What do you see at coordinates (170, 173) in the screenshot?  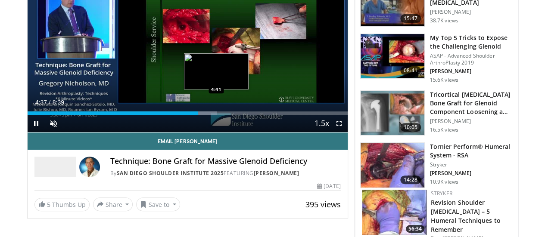 I see `a: San Diego Shoulder Institute 2025` at bounding box center [170, 173].